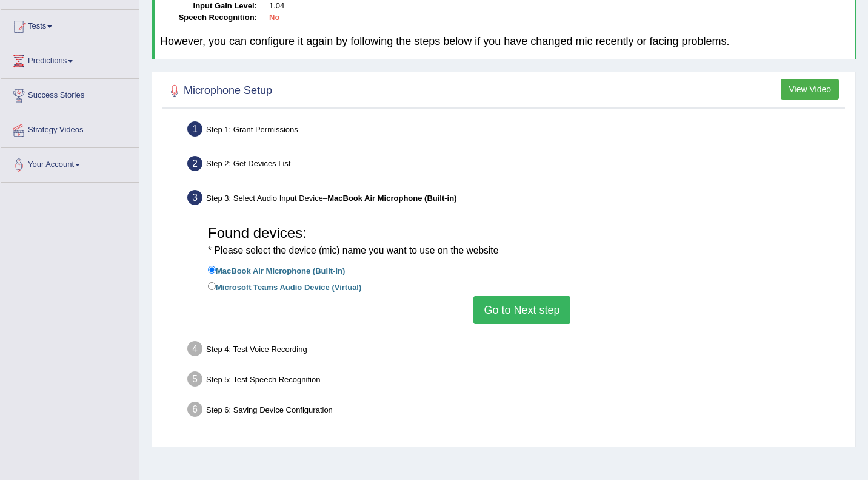 The height and width of the screenshot is (480, 868). I want to click on h4: However, you can configure it again by following the steps below if you have changed mic recently..., so click(505, 42).